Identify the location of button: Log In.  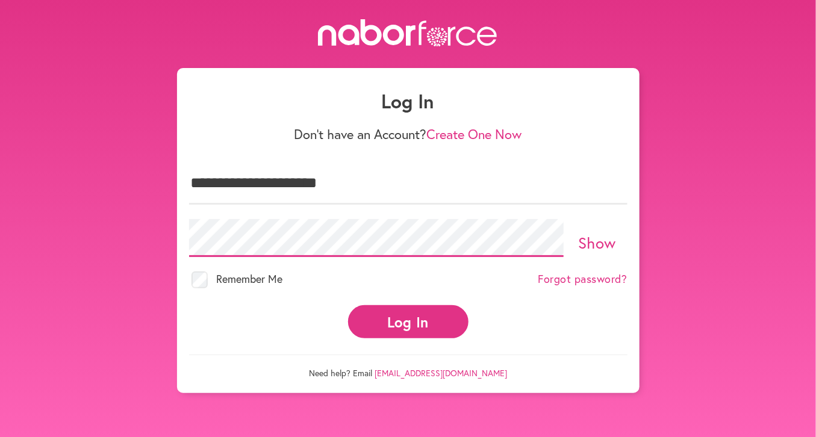
(408, 322).